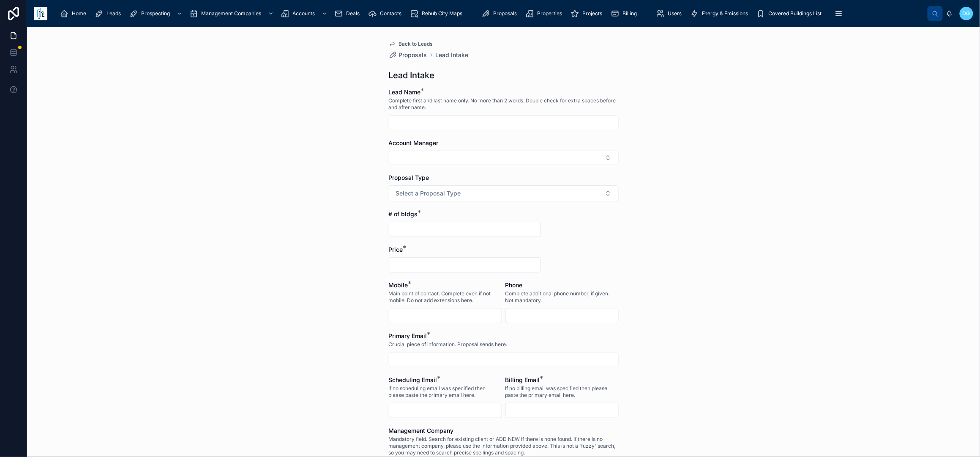  I want to click on span: Projects, so click(592, 14).